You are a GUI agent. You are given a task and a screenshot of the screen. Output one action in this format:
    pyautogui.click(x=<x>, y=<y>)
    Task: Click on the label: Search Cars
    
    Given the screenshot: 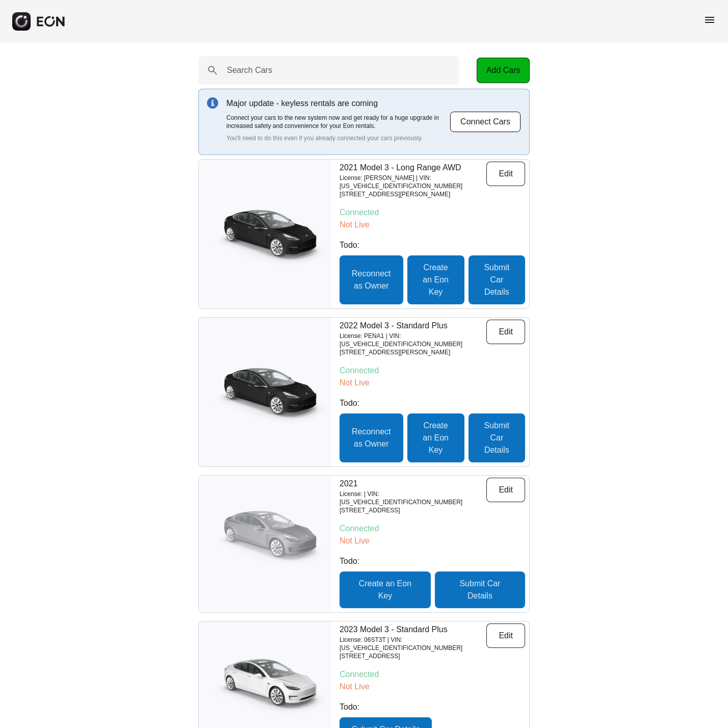 What is the action you would take?
    pyautogui.click(x=249, y=70)
    